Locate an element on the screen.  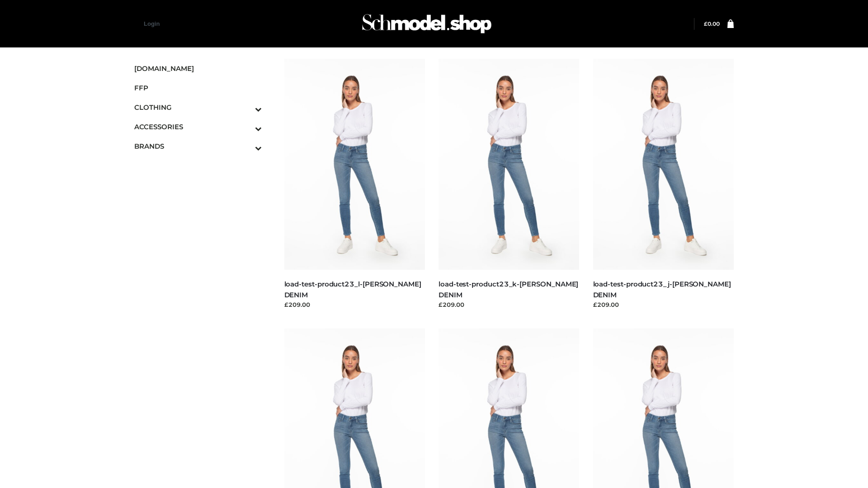
span: ACCESSORIES is located at coordinates (198, 126).